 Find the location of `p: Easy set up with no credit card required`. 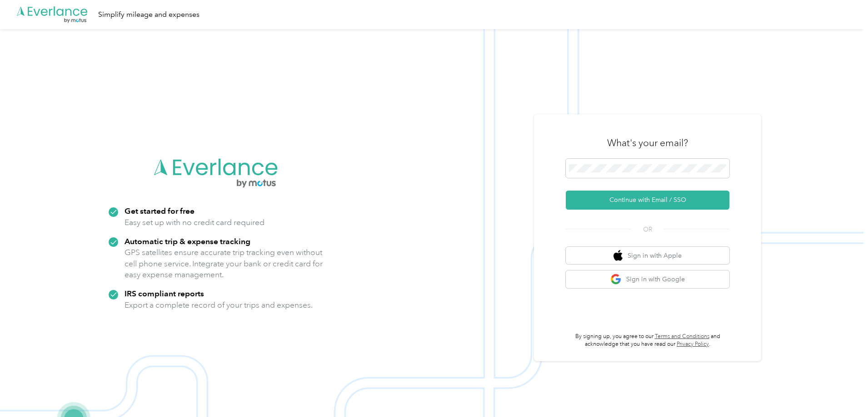

p: Easy set up with no credit card required is located at coordinates (195, 223).